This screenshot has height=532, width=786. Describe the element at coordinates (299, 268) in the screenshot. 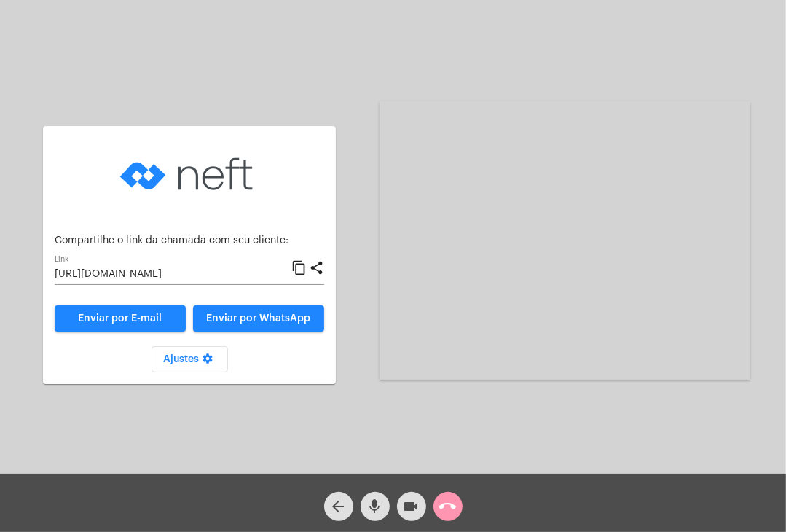

I see `mat-icon: content_copy` at that location.